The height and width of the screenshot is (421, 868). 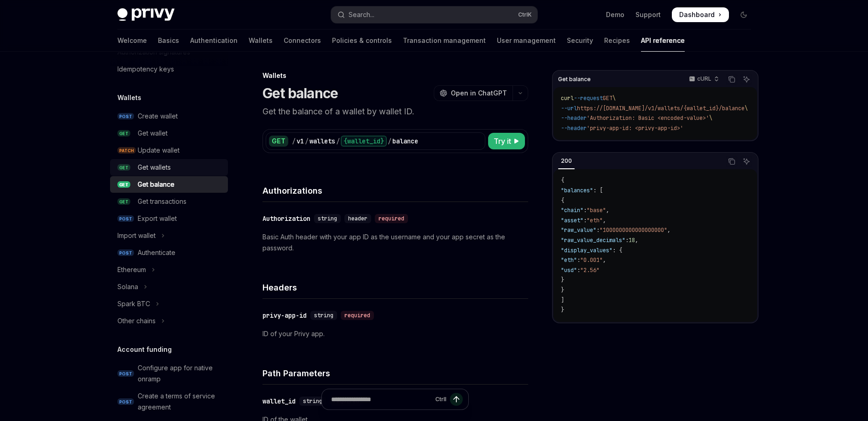 What do you see at coordinates (434, 15) in the screenshot?
I see `button: Open search` at bounding box center [434, 15].